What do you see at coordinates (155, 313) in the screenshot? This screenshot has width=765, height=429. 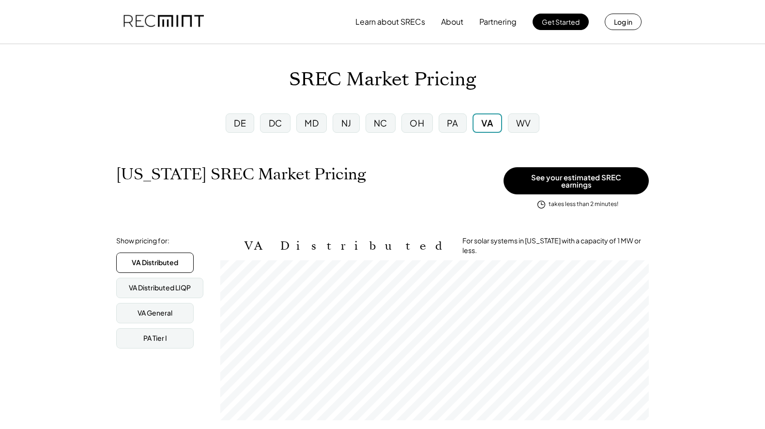 I see `div: VA General` at bounding box center [155, 313].